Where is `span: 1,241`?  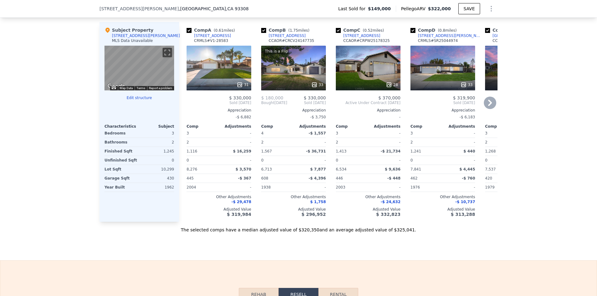
span: 1,241 is located at coordinates (416, 152).